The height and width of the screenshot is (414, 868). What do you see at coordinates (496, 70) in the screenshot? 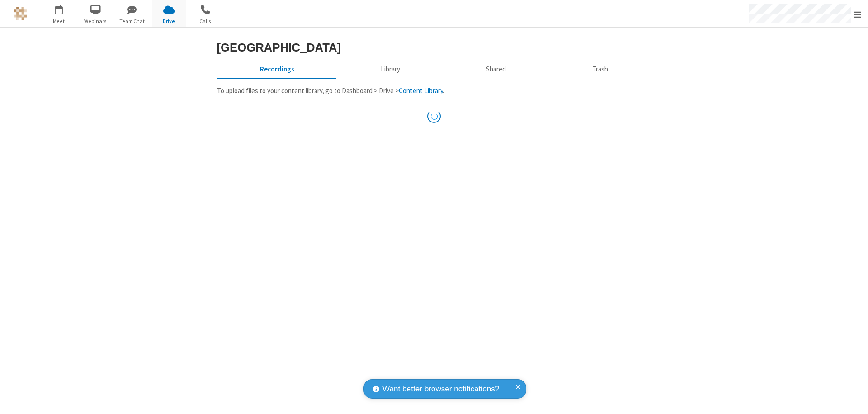
I see `button: Shared during meetings` at bounding box center [496, 70].